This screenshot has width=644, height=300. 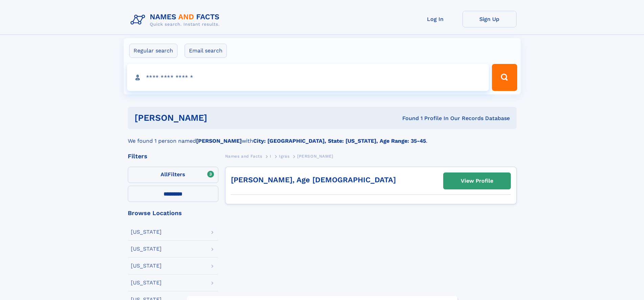 What do you see at coordinates (164, 174) in the screenshot?
I see `span: All` at bounding box center [164, 174].